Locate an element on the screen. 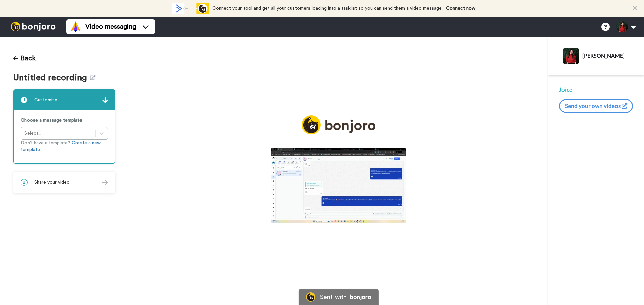 The width and height of the screenshot is (644, 305). span: Customise is located at coordinates (46, 100).